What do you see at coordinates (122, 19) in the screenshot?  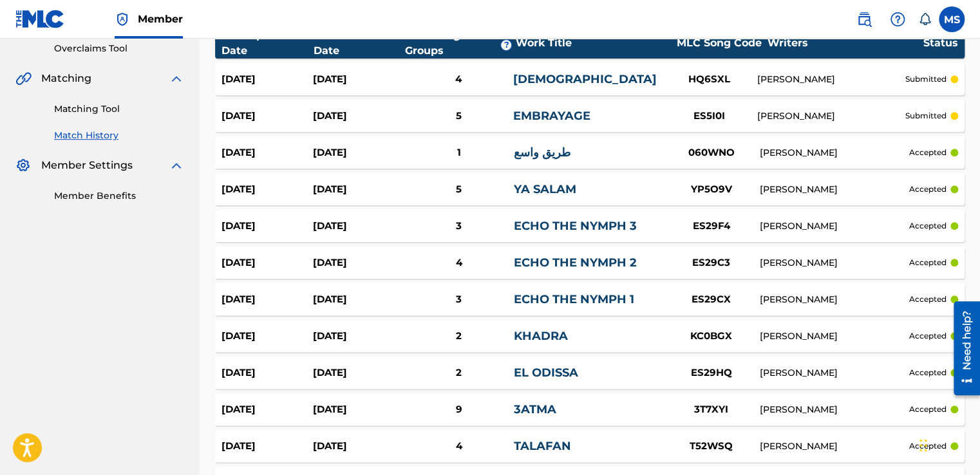 I see `img: Top Rightsholder` at bounding box center [122, 19].